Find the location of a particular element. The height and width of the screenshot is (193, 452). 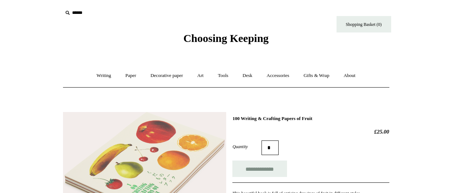

a: Tools is located at coordinates (223, 75).